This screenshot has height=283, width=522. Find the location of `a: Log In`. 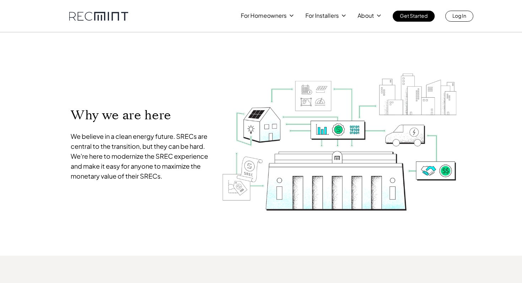

a: Log In is located at coordinates (459, 16).